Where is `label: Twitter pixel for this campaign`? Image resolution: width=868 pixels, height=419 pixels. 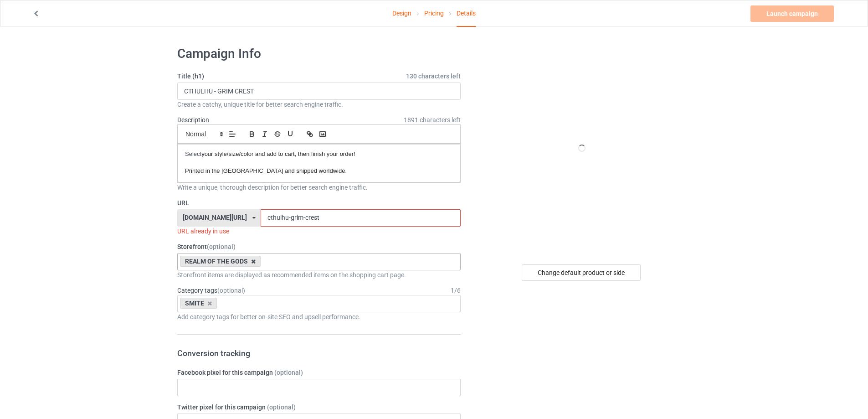 label: Twitter pixel for this campaign is located at coordinates (318, 407).